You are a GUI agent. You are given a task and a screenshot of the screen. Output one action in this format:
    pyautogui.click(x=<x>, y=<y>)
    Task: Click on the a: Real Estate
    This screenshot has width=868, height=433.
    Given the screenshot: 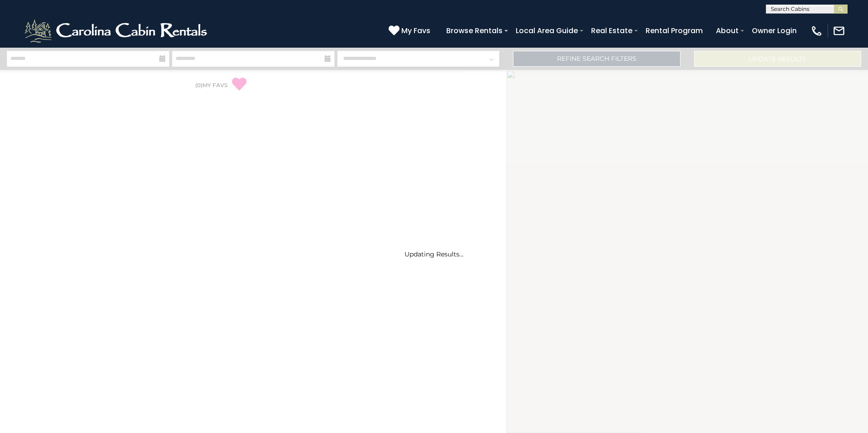 What is the action you would take?
    pyautogui.click(x=612, y=31)
    